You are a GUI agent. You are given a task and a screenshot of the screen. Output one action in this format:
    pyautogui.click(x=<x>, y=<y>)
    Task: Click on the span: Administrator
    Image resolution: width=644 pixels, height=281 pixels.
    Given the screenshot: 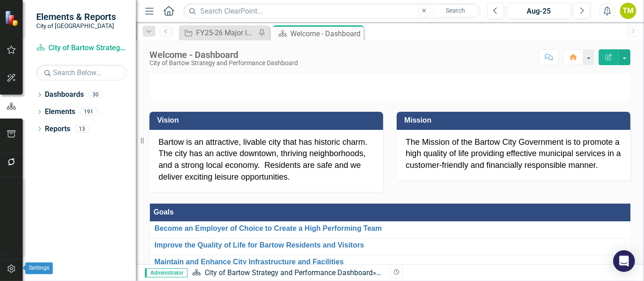 What is the action you would take?
    pyautogui.click(x=166, y=273)
    